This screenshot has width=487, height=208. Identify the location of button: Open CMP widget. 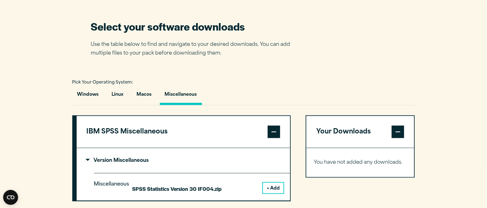
(11, 197).